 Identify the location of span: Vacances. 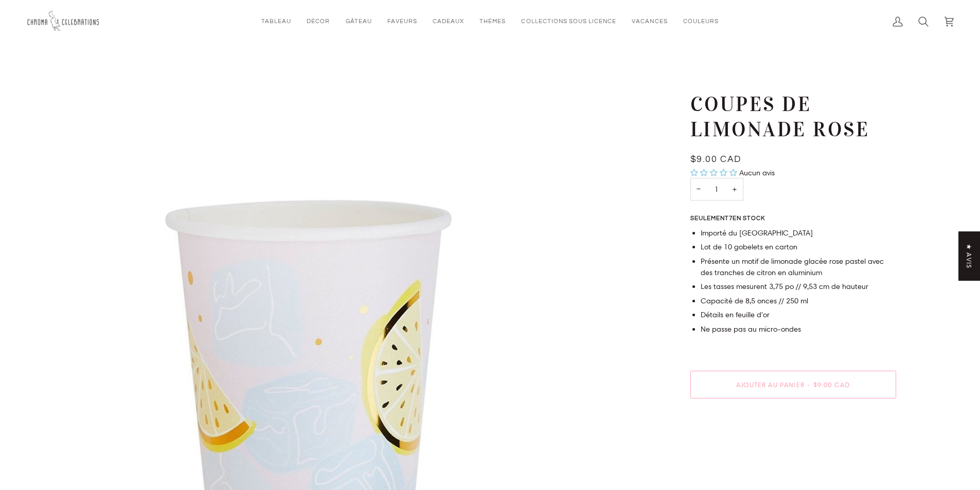
(649, 21).